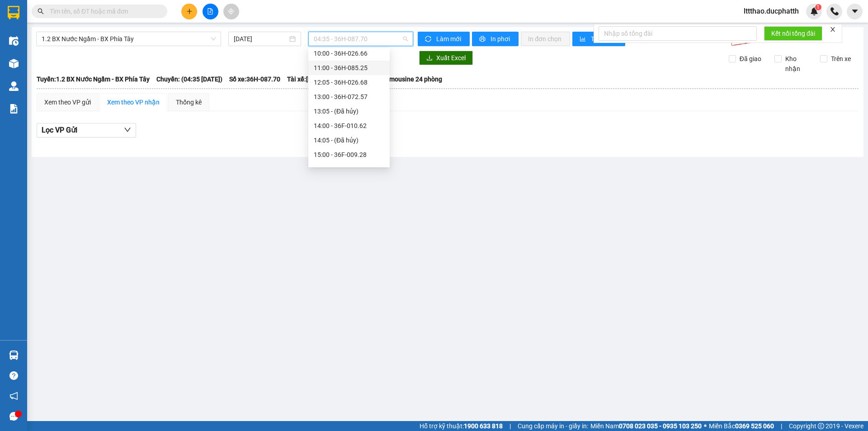 The image size is (868, 431). I want to click on span: caret-down, so click(855, 11).